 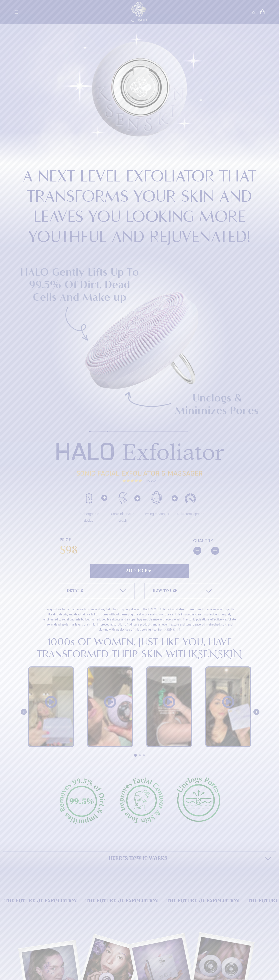 I want to click on span: $98, so click(x=69, y=550).